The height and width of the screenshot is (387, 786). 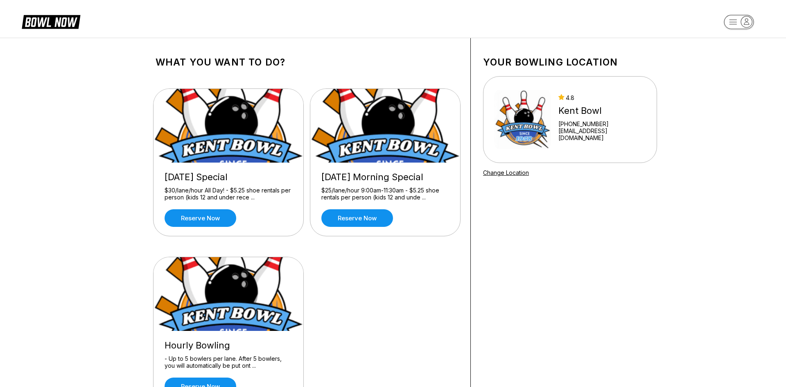 What do you see at coordinates (229, 294) in the screenshot?
I see `img: Hourly Bowling` at bounding box center [229, 294].